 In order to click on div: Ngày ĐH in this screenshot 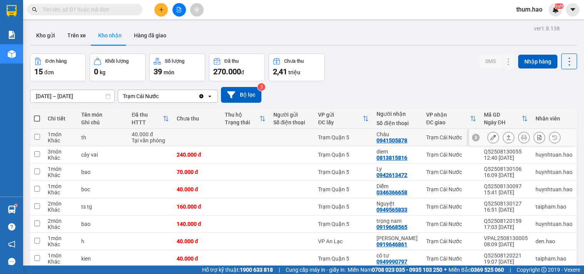, I will do `click(503, 122)`.